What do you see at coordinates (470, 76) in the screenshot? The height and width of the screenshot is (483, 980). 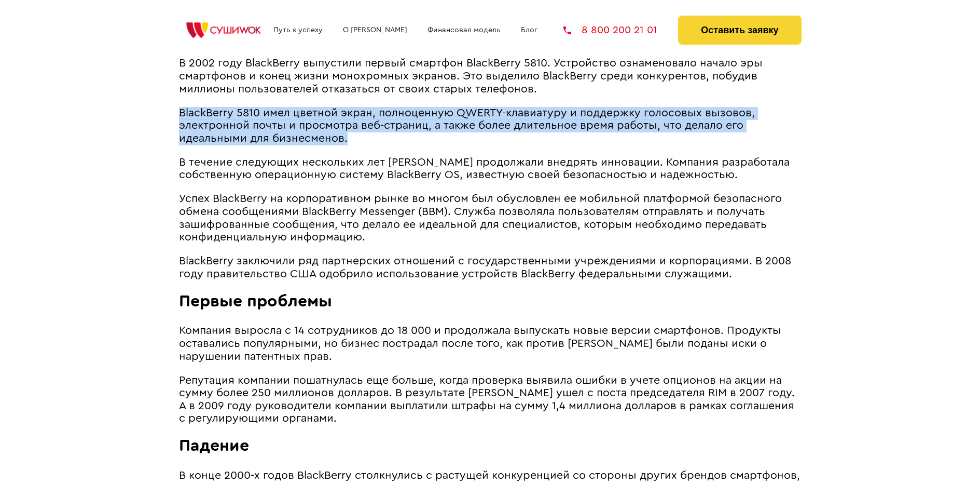 I see `span: В 2002 году BlackBerry выпустили первый смартфон BlackBerry 5810. Устройство ознаменовало начало ...` at bounding box center [470, 76].